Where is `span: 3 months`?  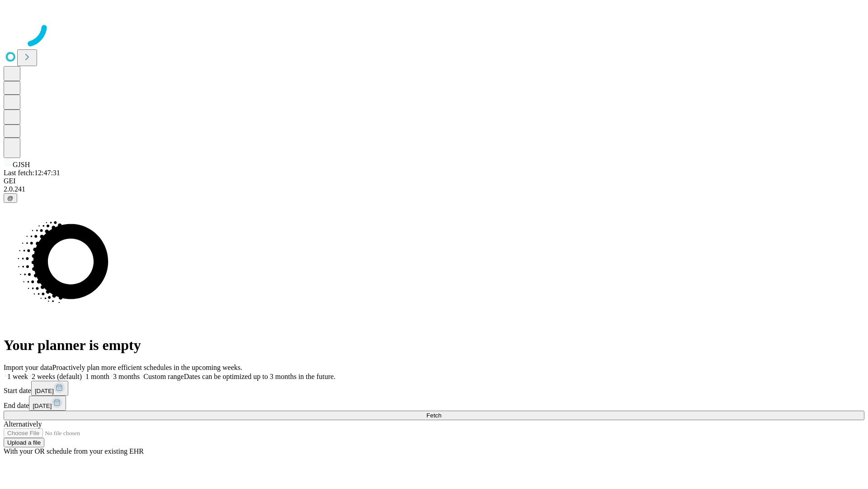 span: 3 months is located at coordinates (126, 376).